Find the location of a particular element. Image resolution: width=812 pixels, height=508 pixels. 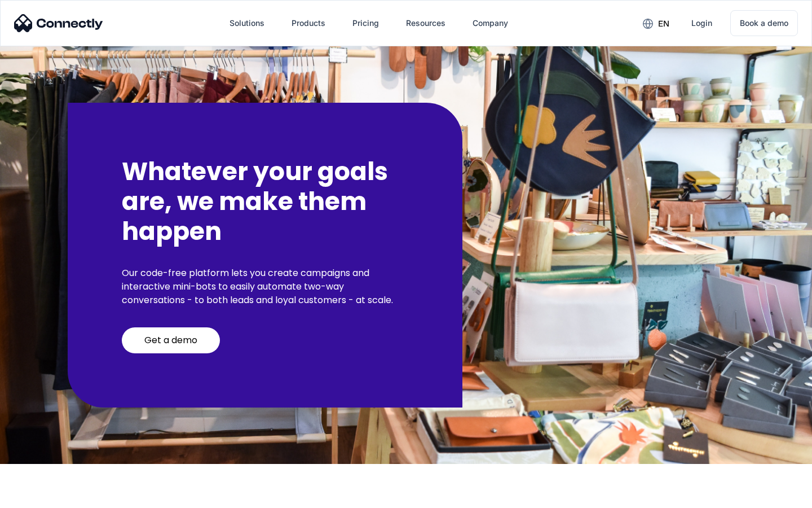

a: Book a demo is located at coordinates (764, 23).